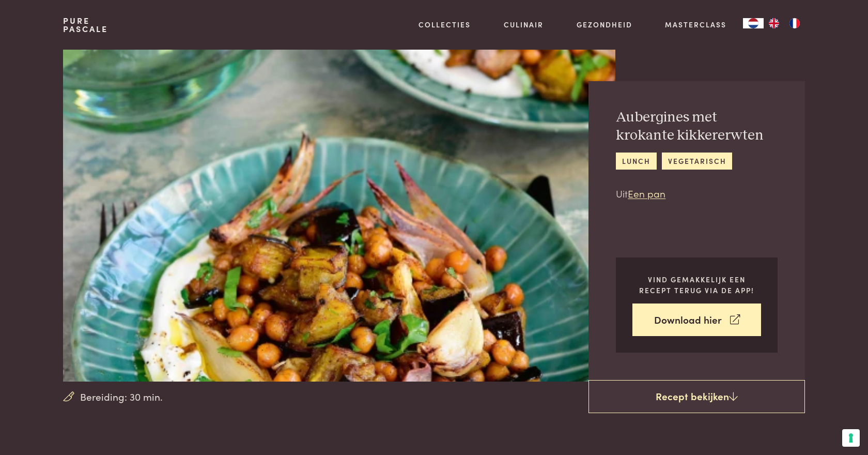 The image size is (868, 455). Describe the element at coordinates (523, 24) in the screenshot. I see `a: Culinair` at that location.